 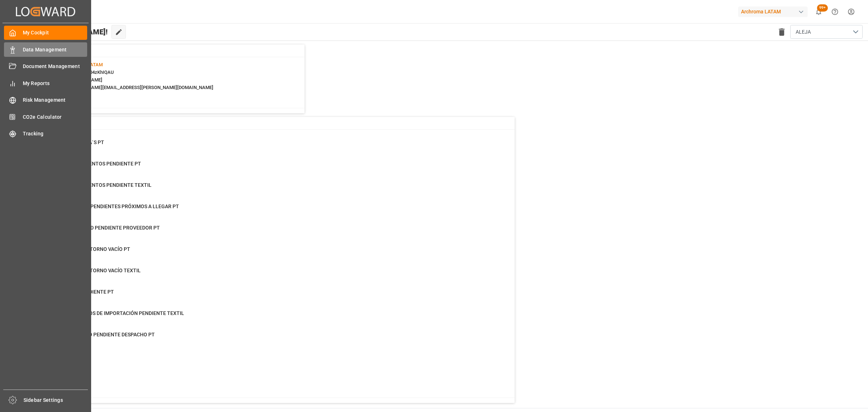 What do you see at coordinates (105, 334) in the screenshot?
I see `span: PAGADOS PERO PENDIENTE DESPACHO PT` at bounding box center [105, 334].